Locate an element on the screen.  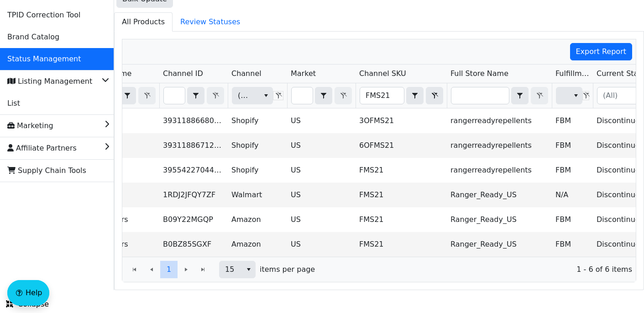
span: Channel SKU is located at coordinates (383, 73).